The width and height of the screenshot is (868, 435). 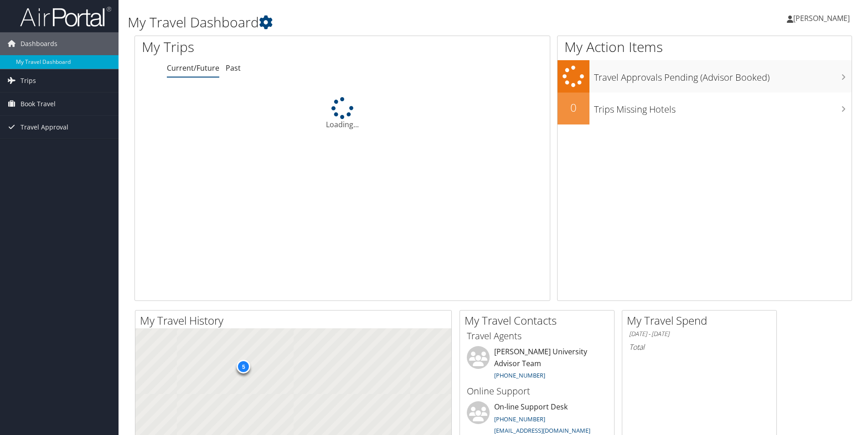 What do you see at coordinates (256, 47) in the screenshot?
I see `h1: My Trips` at bounding box center [256, 47].